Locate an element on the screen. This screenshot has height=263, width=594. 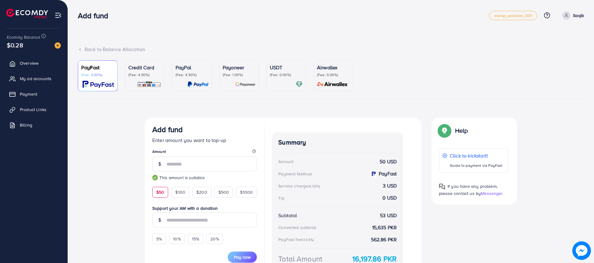
span: Overview is located at coordinates (29, 63).